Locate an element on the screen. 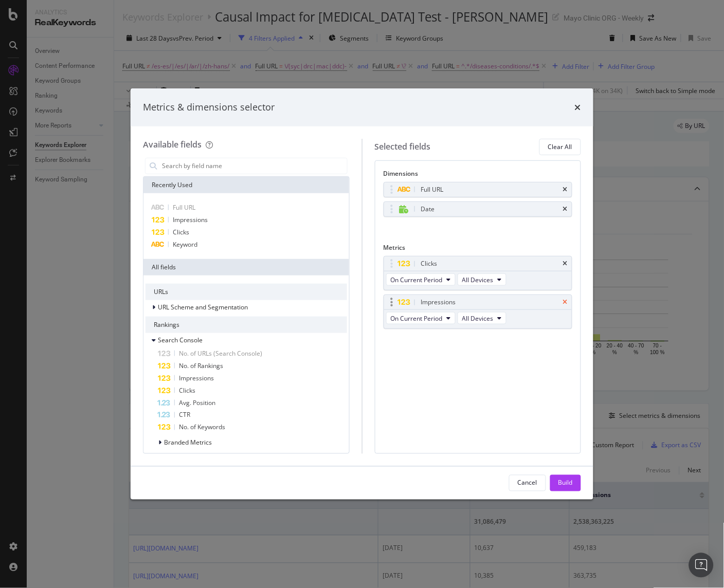 This screenshot has width=724, height=588. span: URL Scheme and Segmentation is located at coordinates (203, 307).